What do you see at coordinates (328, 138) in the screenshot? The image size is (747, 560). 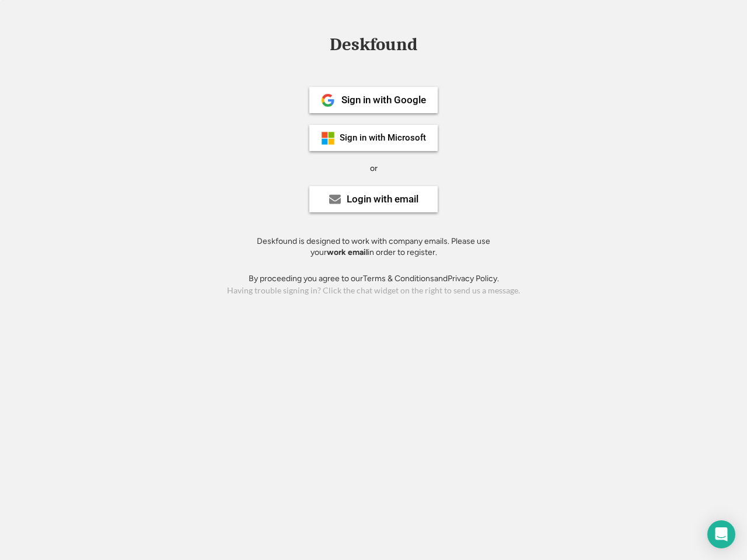 I see `img: ms-symbollockup_mssymbol_19.png` at bounding box center [328, 138].